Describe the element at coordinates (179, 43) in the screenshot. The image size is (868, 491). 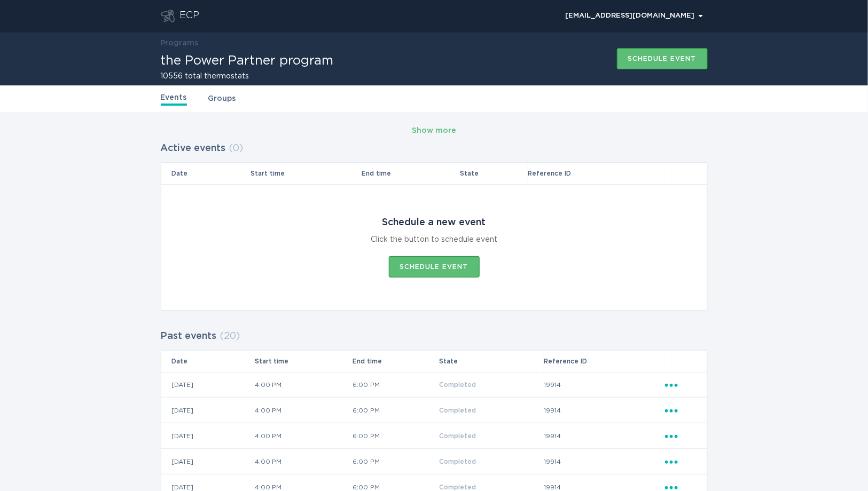
I see `a: Programs` at that location.